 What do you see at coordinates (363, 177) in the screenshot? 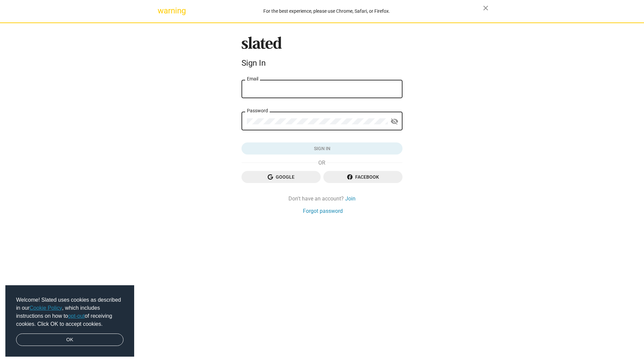
I see `button: Facebook` at bounding box center [363, 177].